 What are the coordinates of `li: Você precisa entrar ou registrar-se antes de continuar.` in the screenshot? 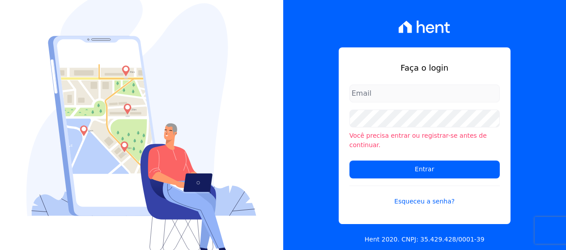 It's located at (425, 141).